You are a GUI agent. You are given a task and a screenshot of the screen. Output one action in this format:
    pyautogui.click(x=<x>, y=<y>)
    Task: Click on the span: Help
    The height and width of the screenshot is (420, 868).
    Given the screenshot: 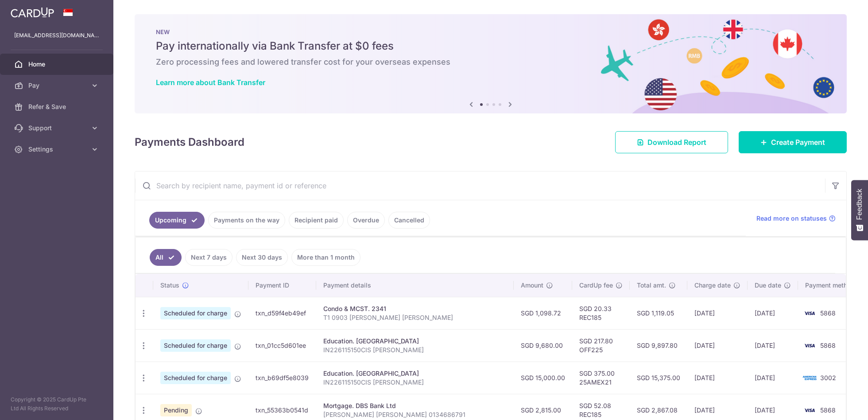 What is the action you would take?
    pyautogui.click(x=29, y=10)
    